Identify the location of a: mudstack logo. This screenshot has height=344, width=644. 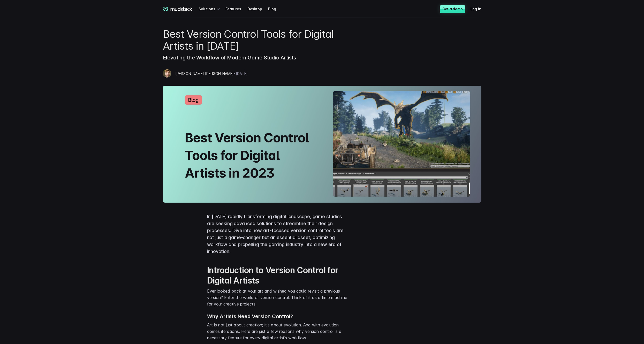
(178, 9).